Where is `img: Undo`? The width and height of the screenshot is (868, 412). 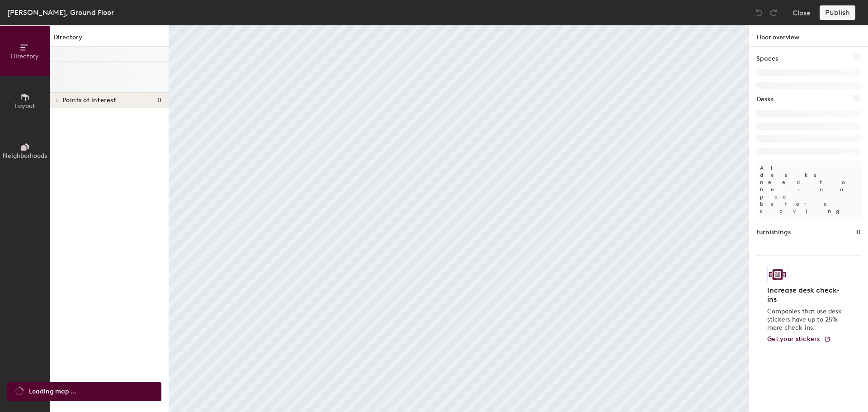 img: Undo is located at coordinates (759, 13).